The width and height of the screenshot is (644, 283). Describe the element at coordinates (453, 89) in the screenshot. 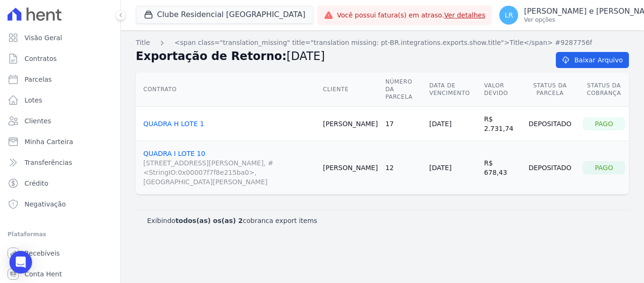

I see `th: Data de Vencimento` at that location.